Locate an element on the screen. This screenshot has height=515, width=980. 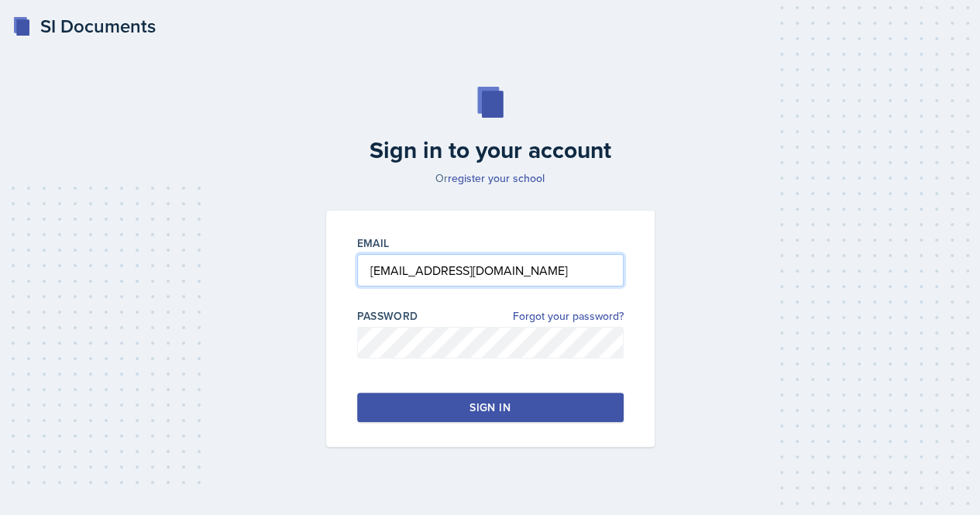
a: SI Documents is located at coordinates (84, 26).